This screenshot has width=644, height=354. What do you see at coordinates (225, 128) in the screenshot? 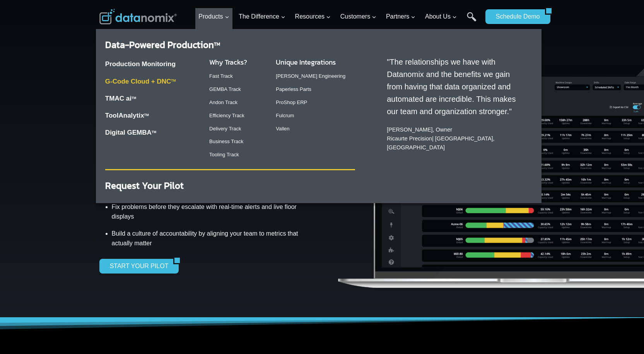
I see `a: Delivery Track` at bounding box center [225, 128].